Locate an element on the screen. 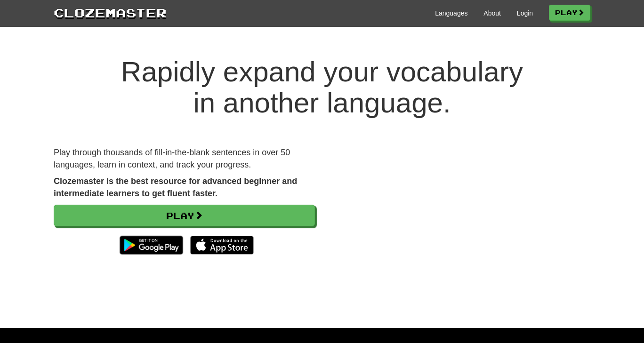 The height and width of the screenshot is (343, 644). a: About is located at coordinates (492, 13).